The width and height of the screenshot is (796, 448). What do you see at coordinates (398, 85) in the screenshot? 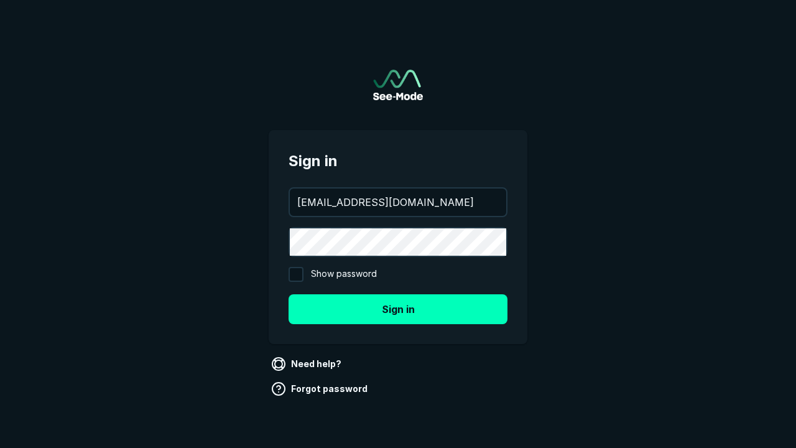
I see `img: See-Mode Logo` at bounding box center [398, 85].